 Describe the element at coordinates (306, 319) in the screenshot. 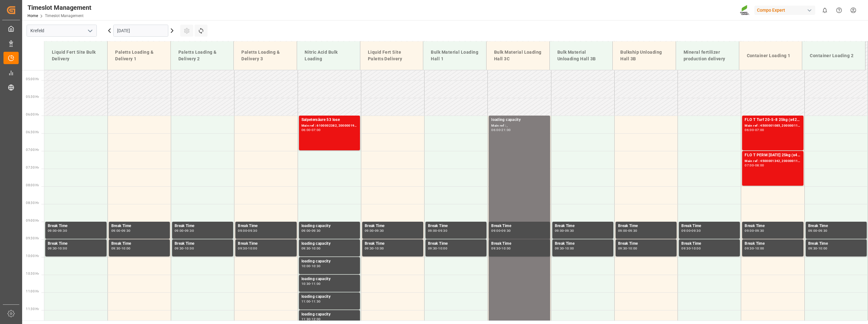

I see `div: 11:30` at that location.